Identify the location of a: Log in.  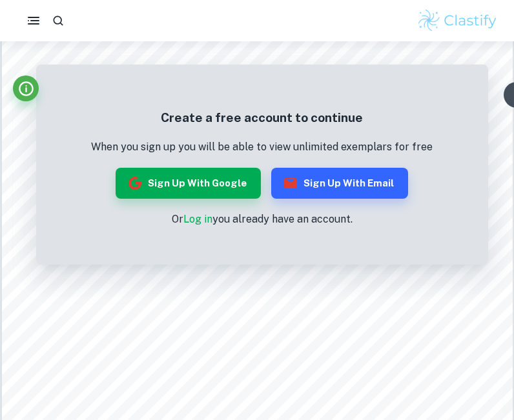
(198, 219).